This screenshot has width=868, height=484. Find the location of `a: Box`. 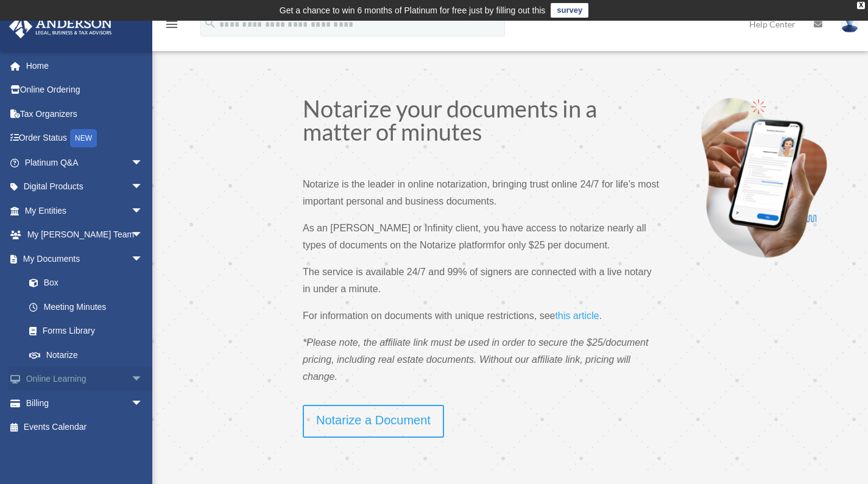

a: Box is located at coordinates (89, 284).